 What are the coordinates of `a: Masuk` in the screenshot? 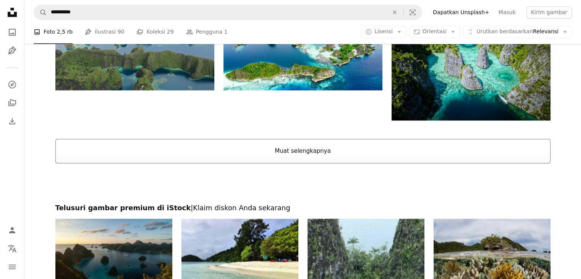 It's located at (506, 12).